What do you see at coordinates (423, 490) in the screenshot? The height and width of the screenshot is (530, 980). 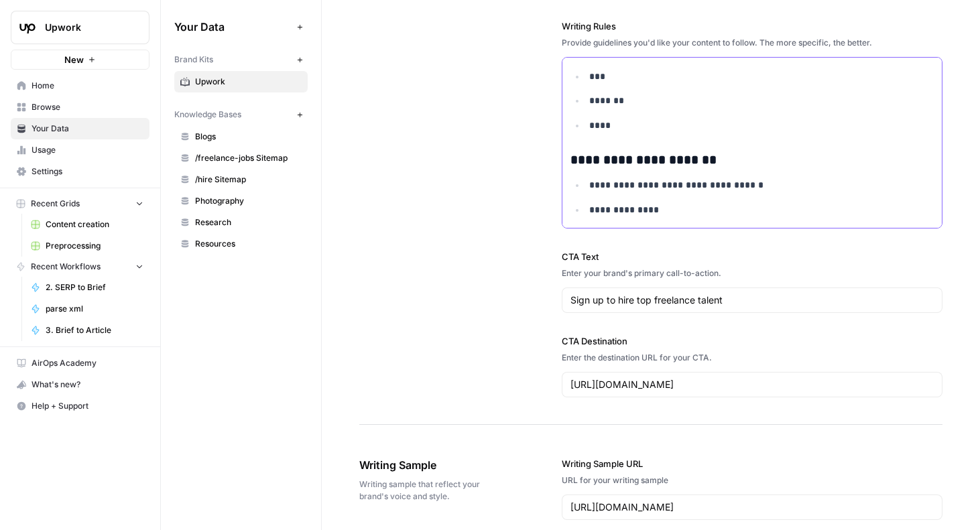 I see `span: Writing sample that reflect your brand's voice and style.` at bounding box center [423, 490].